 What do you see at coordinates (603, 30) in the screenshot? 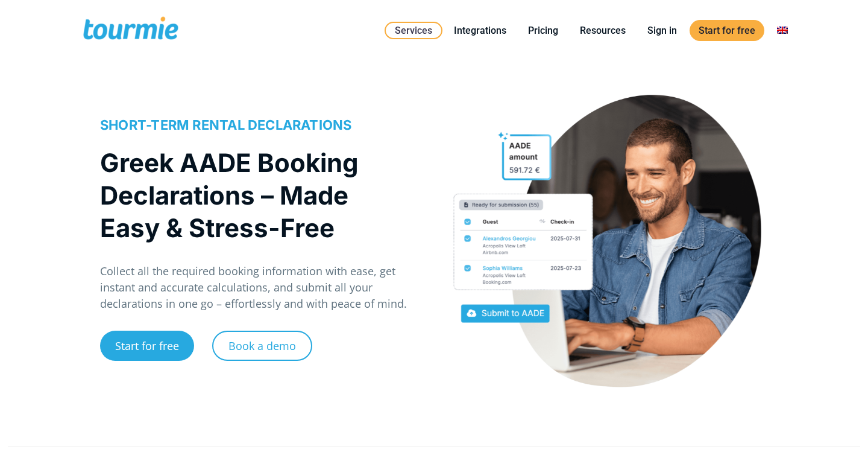
I see `a: Resources` at bounding box center [603, 30].